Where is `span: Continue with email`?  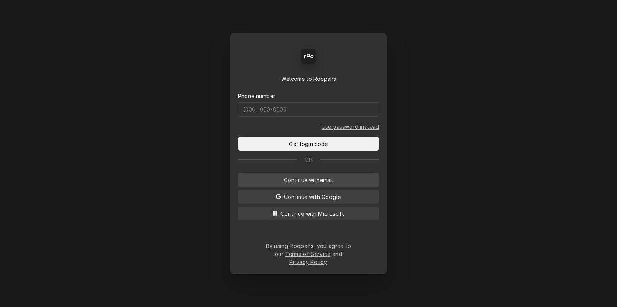 span: Continue with email is located at coordinates (308, 180).